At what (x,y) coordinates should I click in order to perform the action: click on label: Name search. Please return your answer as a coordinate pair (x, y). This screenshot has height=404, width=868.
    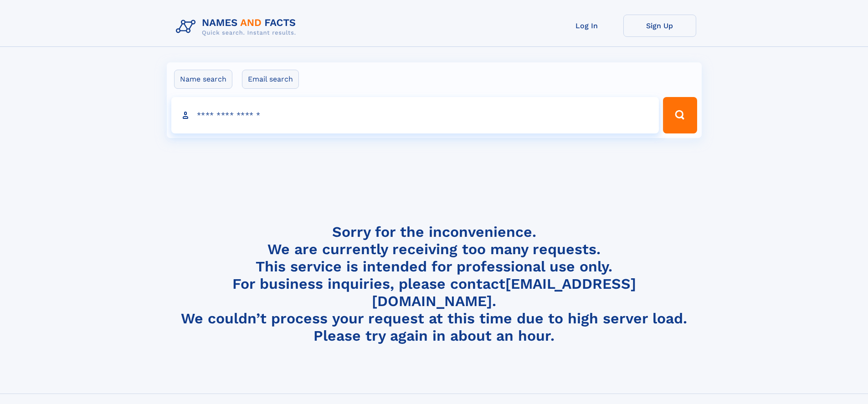
    Looking at the image, I should click on (203, 79).